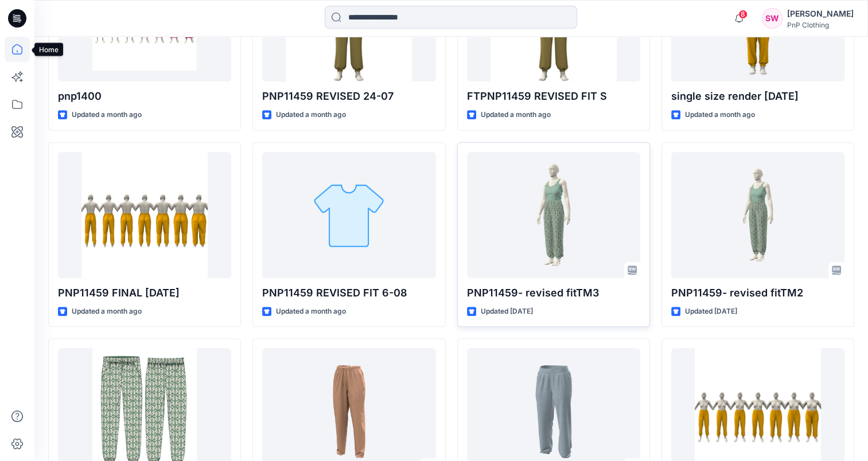 Image resolution: width=868 pixels, height=461 pixels. I want to click on p: FTPNP11459 REVISED FIT S, so click(554, 96).